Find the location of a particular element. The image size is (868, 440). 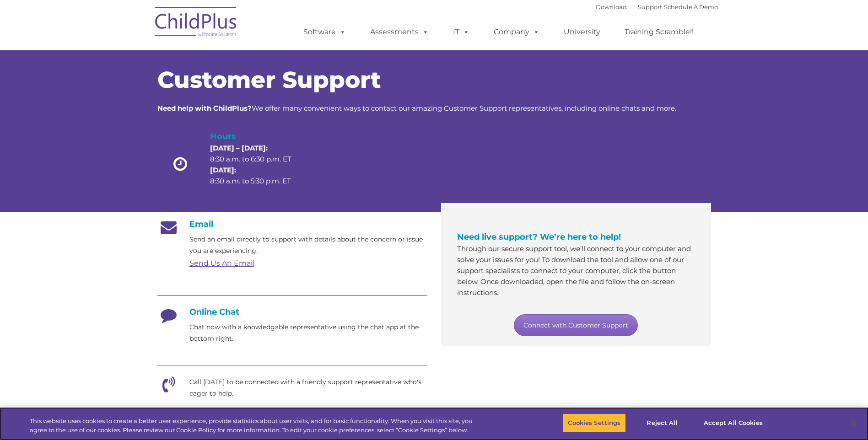

a: Schedule A Demo is located at coordinates (691, 7).